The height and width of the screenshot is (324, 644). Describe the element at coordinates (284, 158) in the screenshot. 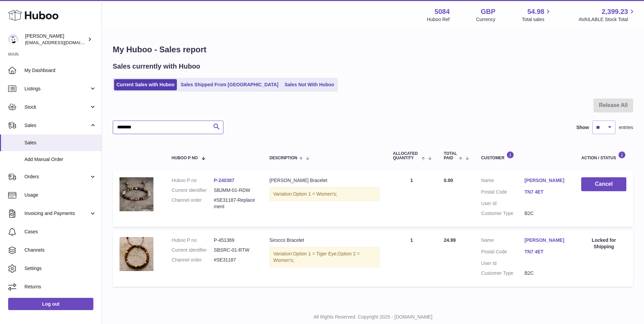

I see `span: Description` at that location.